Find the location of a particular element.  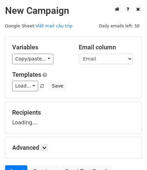

h2: New Campaign is located at coordinates (73, 11).